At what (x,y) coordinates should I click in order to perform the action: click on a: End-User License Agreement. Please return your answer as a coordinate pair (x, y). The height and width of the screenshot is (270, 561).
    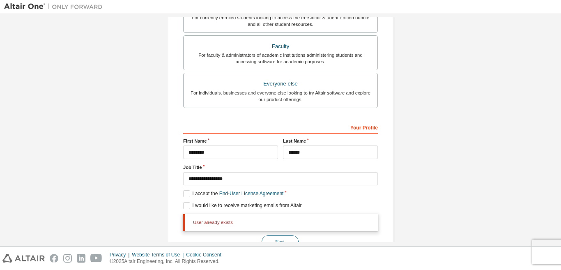
    Looking at the image, I should click on (251, 193).